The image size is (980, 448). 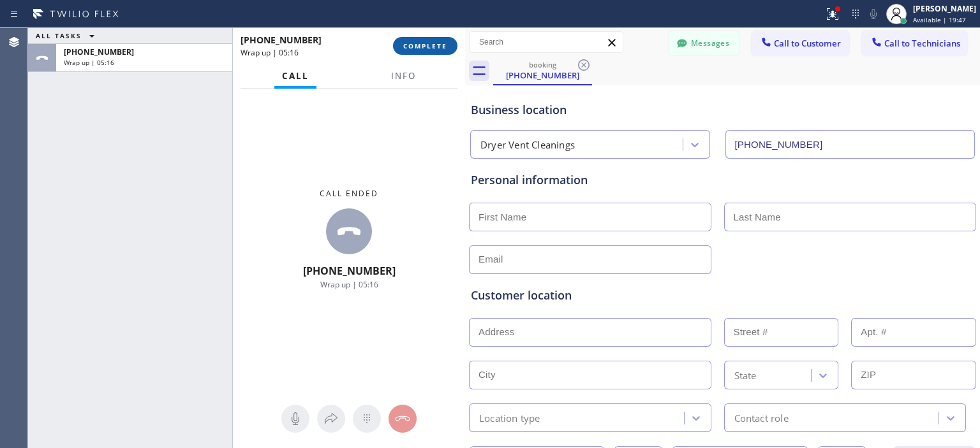 What do you see at coordinates (914, 374) in the screenshot?
I see `input: ZIP` at bounding box center [914, 374].